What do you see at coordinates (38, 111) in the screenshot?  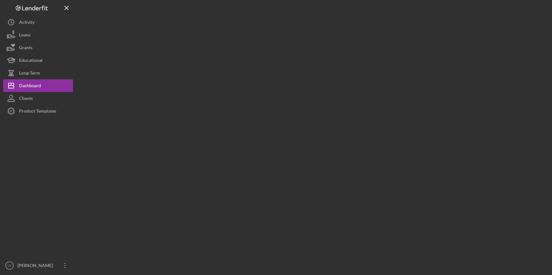 I see `a: Product Templates` at bounding box center [38, 111].